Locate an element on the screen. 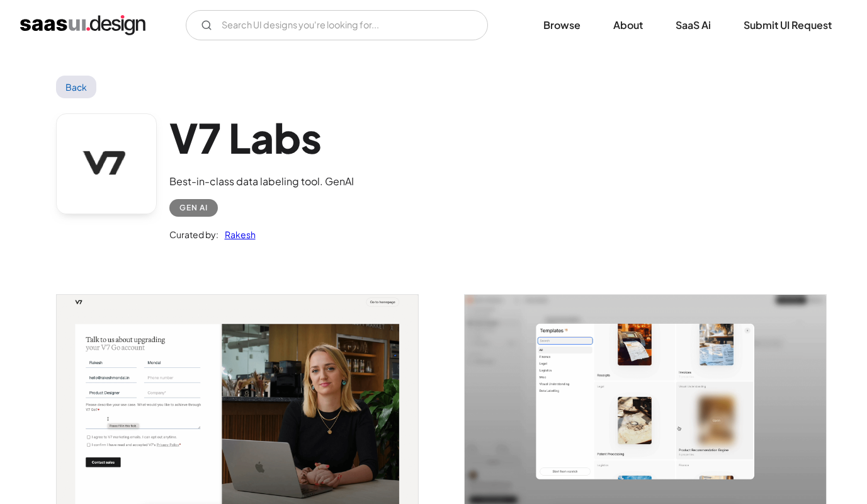 The image size is (867, 504). a: home is located at coordinates (83, 25).